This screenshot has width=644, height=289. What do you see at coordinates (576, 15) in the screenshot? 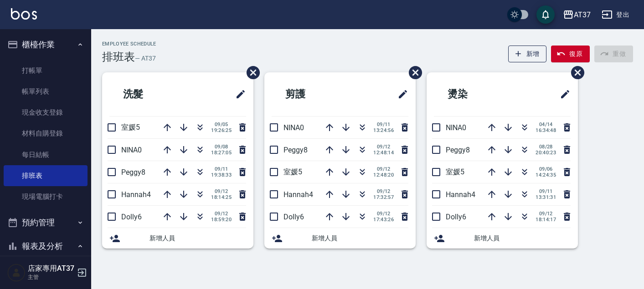
I see `button: AT37` at bounding box center [576, 15].